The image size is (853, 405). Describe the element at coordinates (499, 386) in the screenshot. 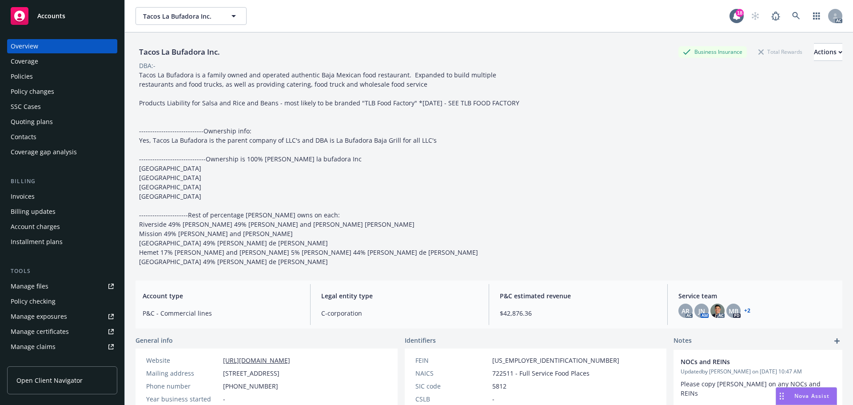

I see `span: 5812` at that location.